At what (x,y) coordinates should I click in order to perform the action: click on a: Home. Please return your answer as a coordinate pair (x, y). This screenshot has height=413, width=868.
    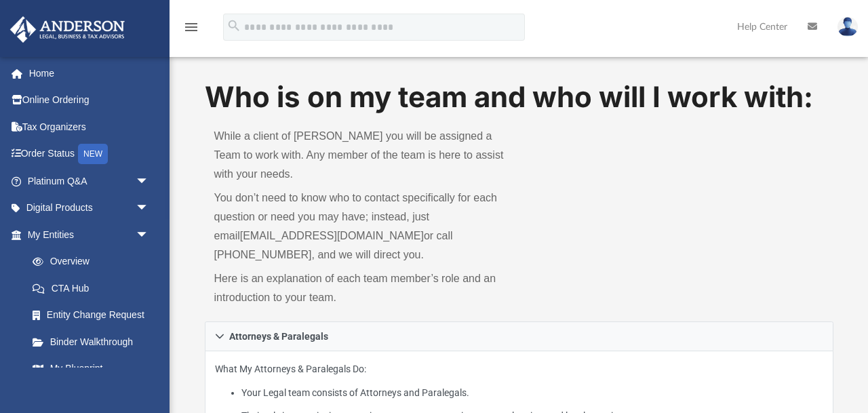
    Looking at the image, I should click on (89, 73).